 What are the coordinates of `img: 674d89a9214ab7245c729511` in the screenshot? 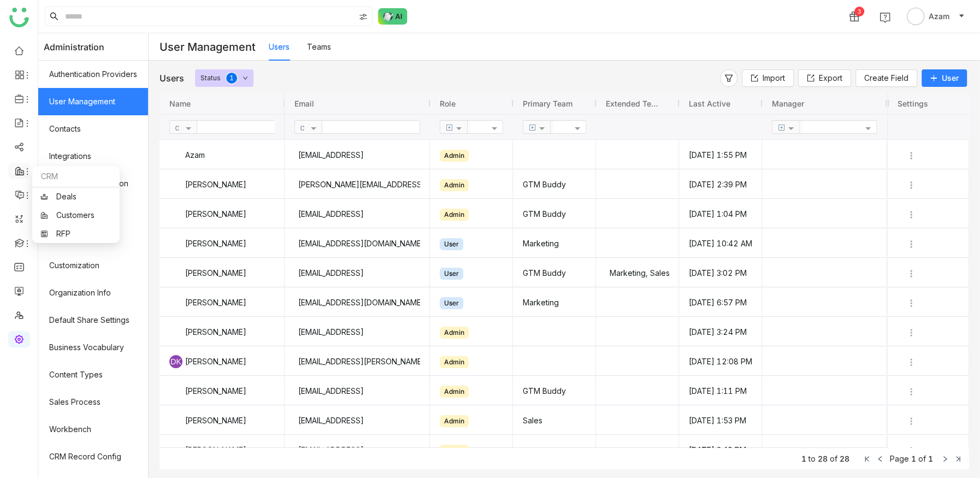 It's located at (176, 155).